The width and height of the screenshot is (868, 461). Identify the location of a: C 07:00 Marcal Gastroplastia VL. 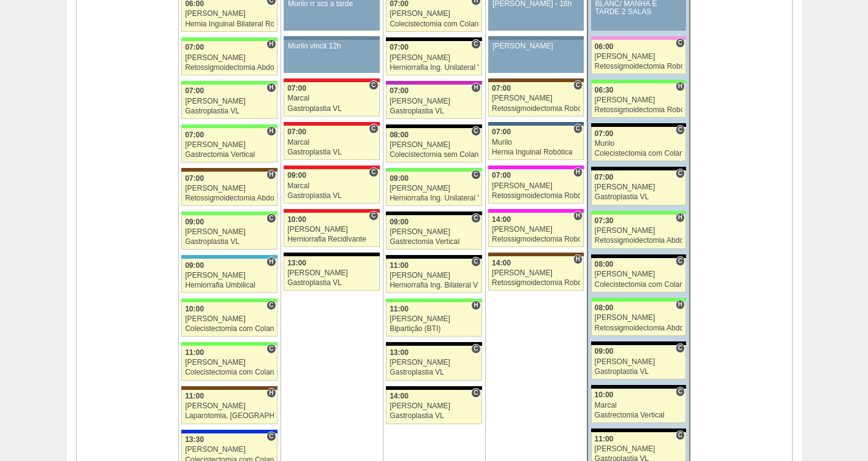
(332, 143).